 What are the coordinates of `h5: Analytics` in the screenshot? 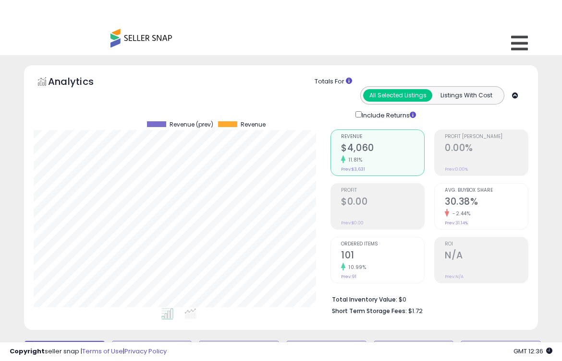 It's located at (80, 83).